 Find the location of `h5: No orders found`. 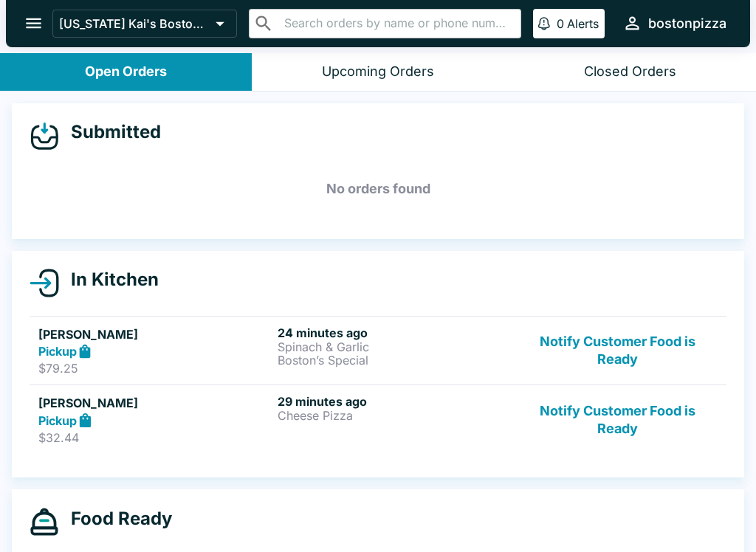

h5: No orders found is located at coordinates (378, 189).